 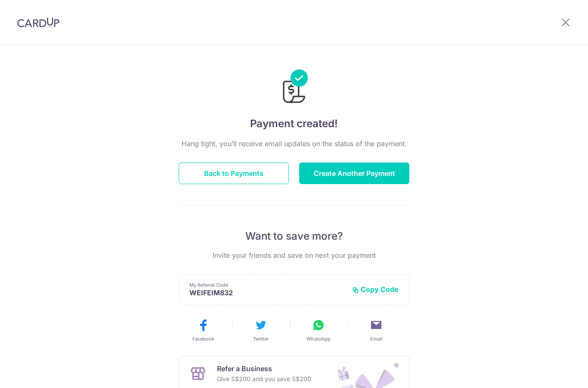 What do you see at coordinates (203, 330) in the screenshot?
I see `button: Facebook` at bounding box center [203, 330].